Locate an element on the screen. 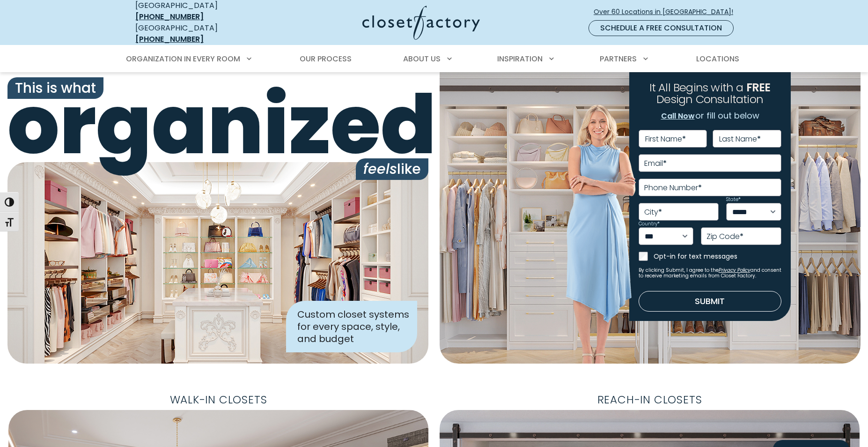 Image resolution: width=868 pixels, height=447 pixels. span: organized is located at coordinates (217, 125).